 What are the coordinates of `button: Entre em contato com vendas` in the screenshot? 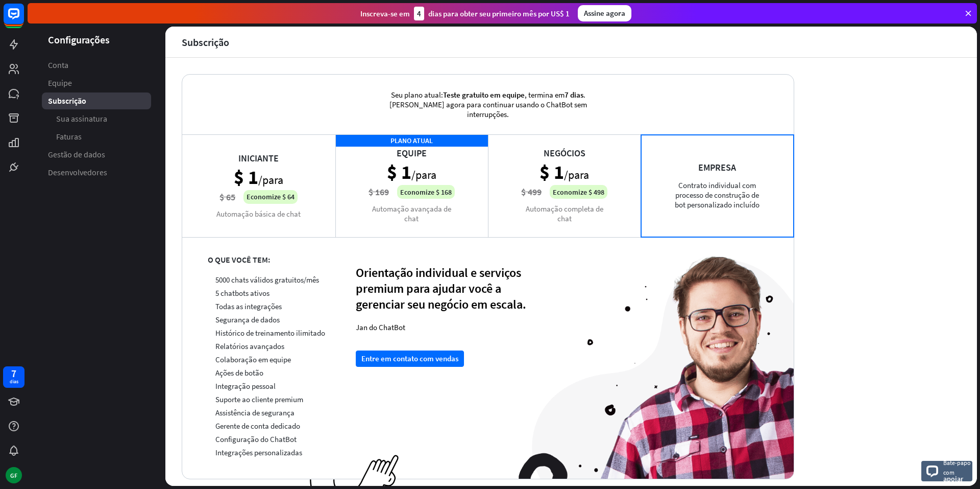 It's located at (410, 358).